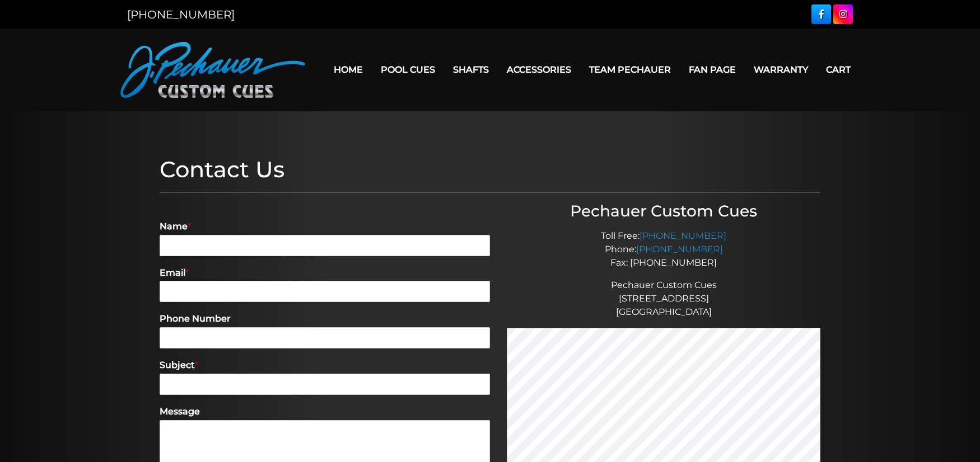 The height and width of the screenshot is (462, 980). I want to click on a: Warranty, so click(780, 69).